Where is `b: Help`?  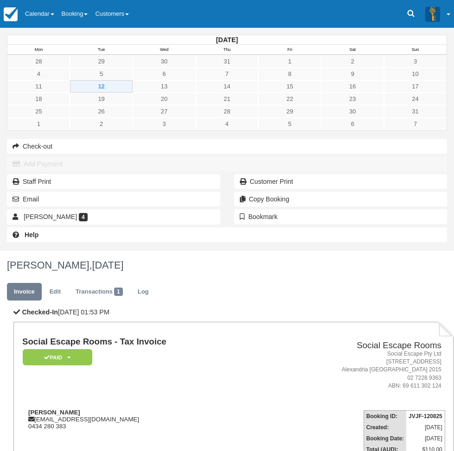
b: Help is located at coordinates (32, 235).